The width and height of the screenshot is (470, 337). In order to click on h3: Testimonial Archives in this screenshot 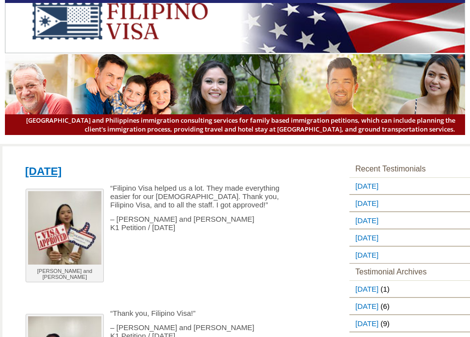, I will do `click(410, 272)`.